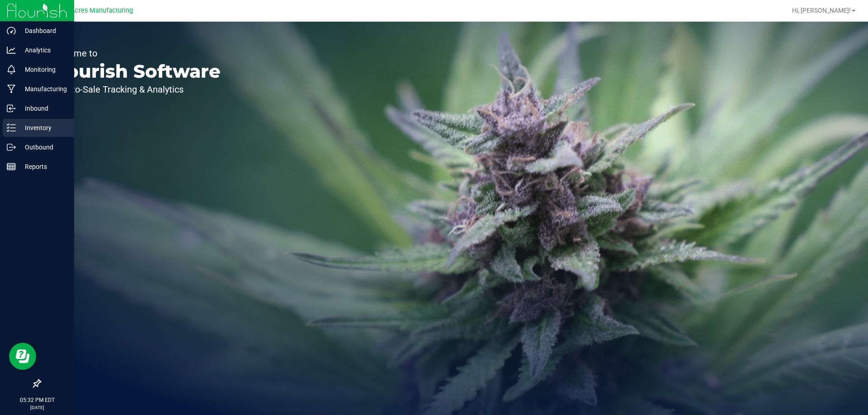 This screenshot has height=415, width=868. Describe the element at coordinates (11, 50) in the screenshot. I see `inline-svg: Analytics` at that location.